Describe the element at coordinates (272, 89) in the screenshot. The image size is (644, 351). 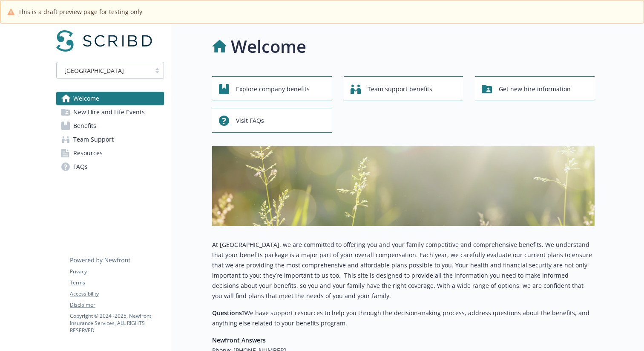
I see `button: Explore company benefits` at that location.